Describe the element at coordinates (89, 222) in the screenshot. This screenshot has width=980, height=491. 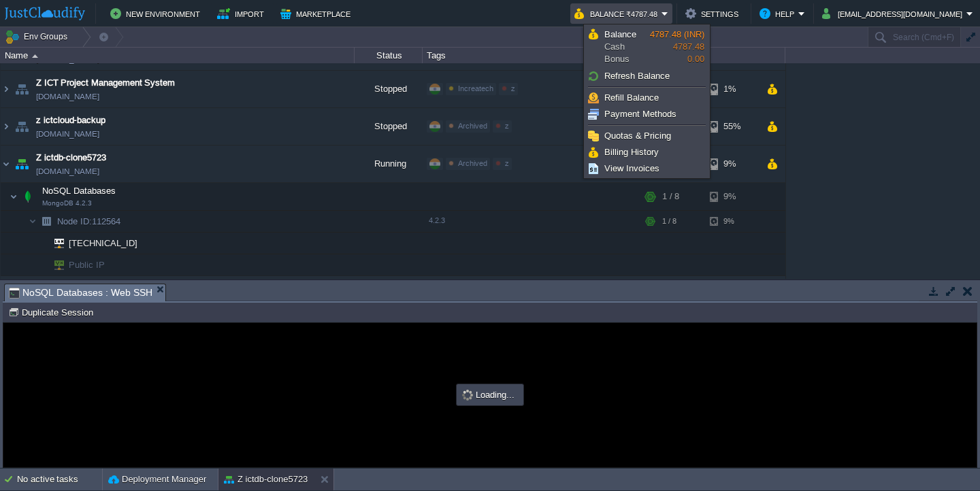
I see `a: Node ID:112564` at that location.